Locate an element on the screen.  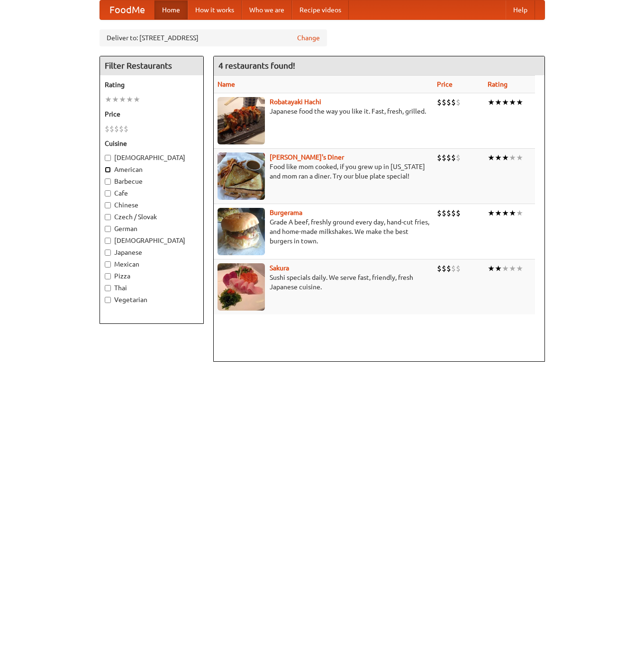
a: Recipe videos is located at coordinates (321, 10).